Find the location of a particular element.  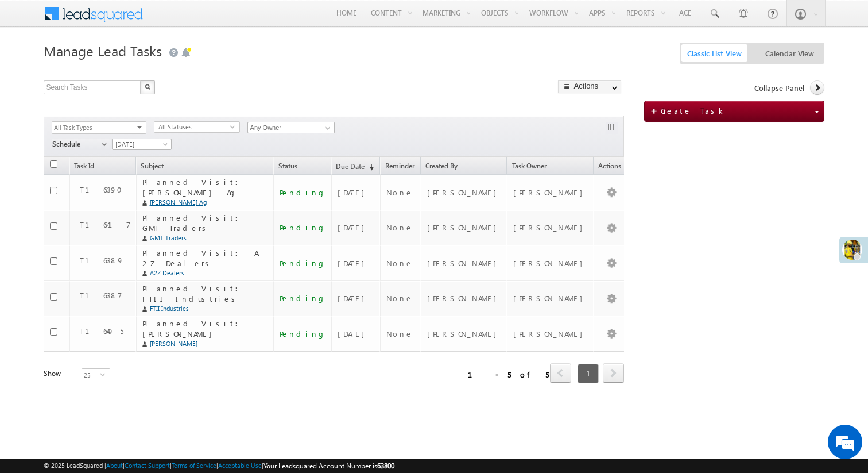

span: © 2025 LeadSquared | | | | | is located at coordinates (219, 466).